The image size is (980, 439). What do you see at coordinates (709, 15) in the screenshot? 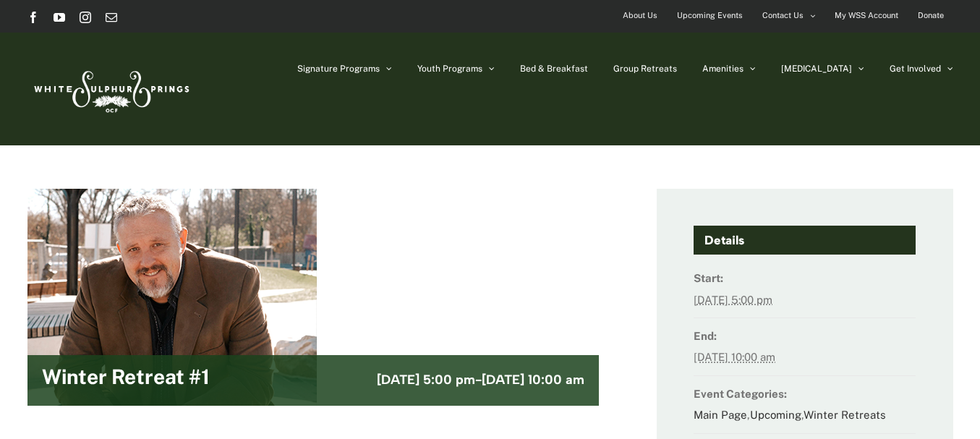
I see `span: Upcoming Events` at bounding box center [709, 15].